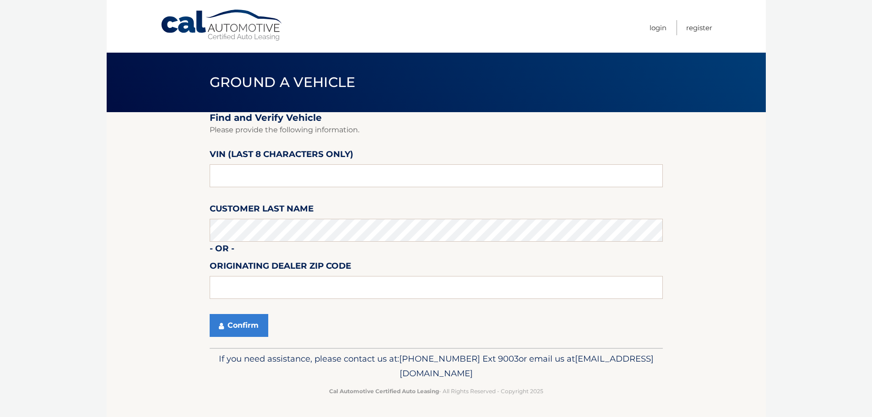 Image resolution: width=872 pixels, height=417 pixels. I want to click on button: Confirm, so click(239, 325).